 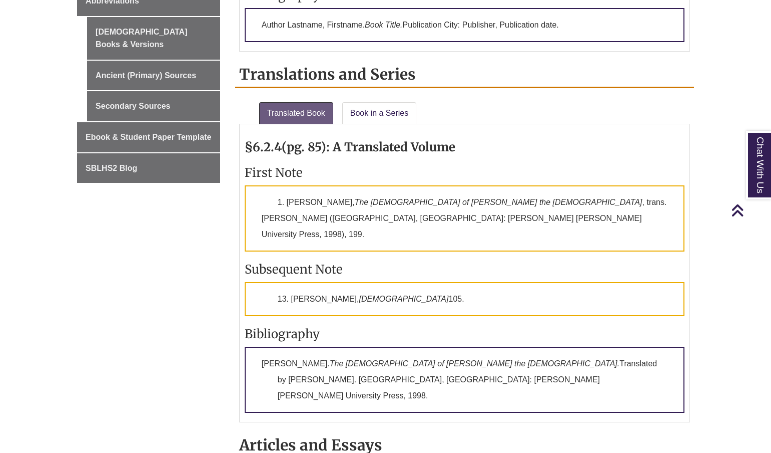 What do you see at coordinates (465, 269) in the screenshot?
I see `h3: Subsequent Note` at bounding box center [465, 269].